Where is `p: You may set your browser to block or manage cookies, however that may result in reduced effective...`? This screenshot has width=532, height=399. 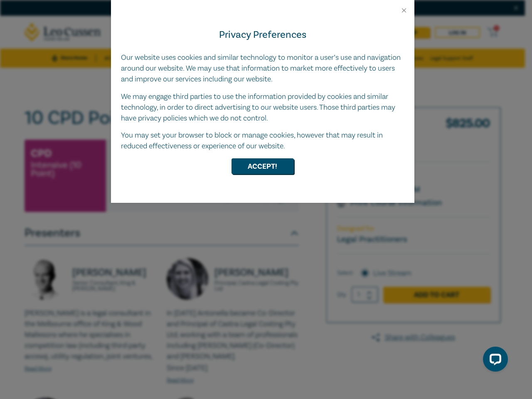
p: You may set your browser to block or manage cookies, however that may result in reduced effective... is located at coordinates (262, 141).